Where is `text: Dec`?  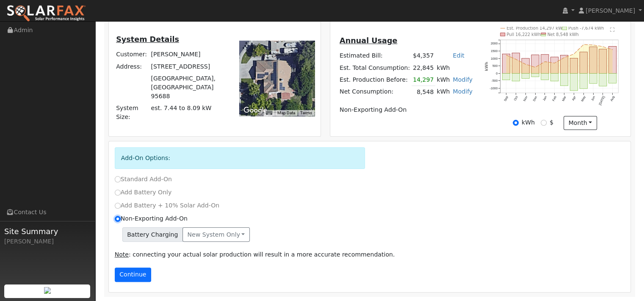 text: Dec is located at coordinates (535, 98).